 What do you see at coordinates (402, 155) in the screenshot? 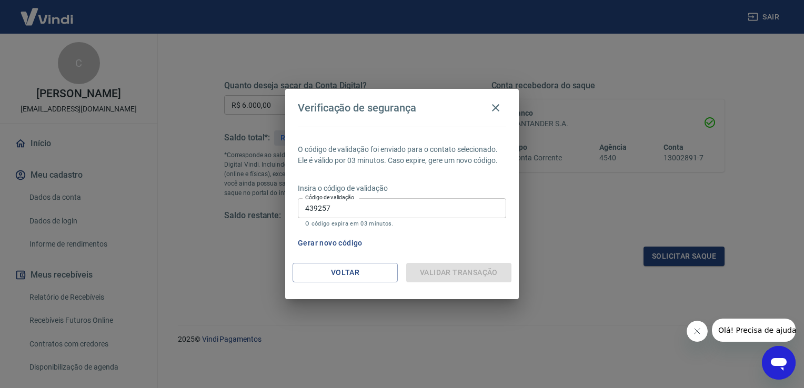
I see `p: O código de validação foi enviado para o contato selecionado. Ele é válido por 03 minutos. Caso e...` at bounding box center [402, 155].